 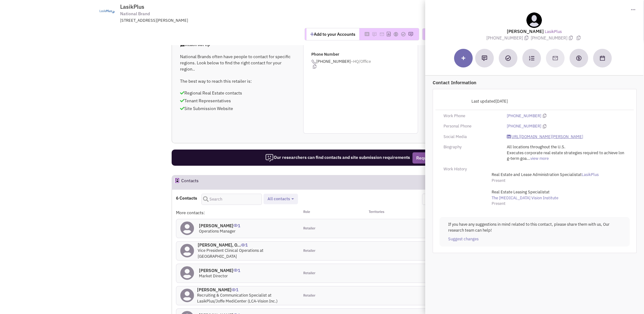 What do you see at coordinates (475, 101) in the screenshot?
I see `div: Last updated` at bounding box center [475, 101].